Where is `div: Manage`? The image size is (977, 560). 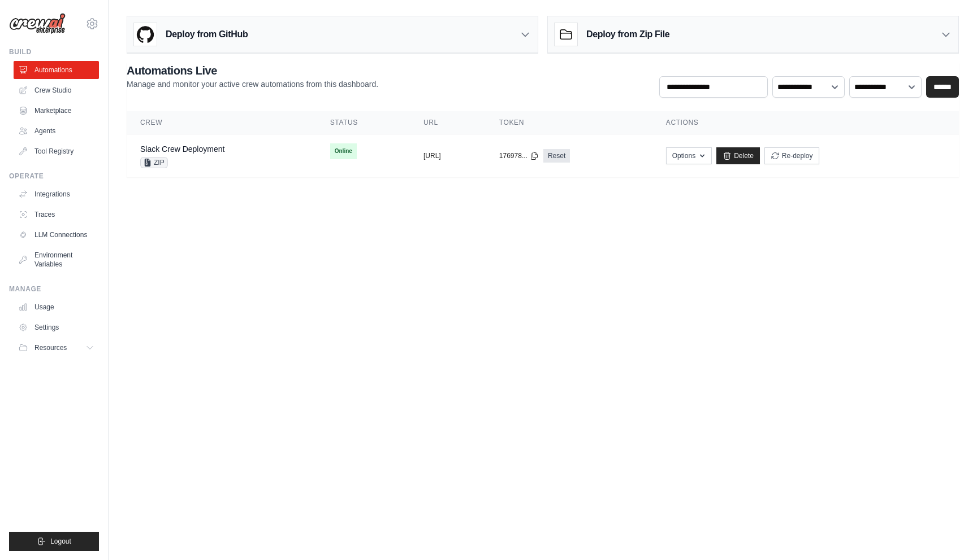 div: Manage is located at coordinates (54, 290).